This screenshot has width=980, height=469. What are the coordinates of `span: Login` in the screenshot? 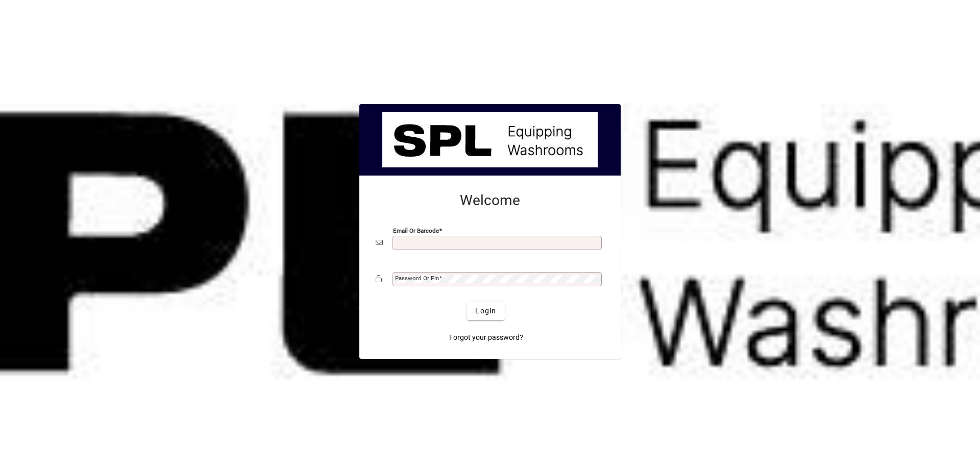 It's located at (485, 311).